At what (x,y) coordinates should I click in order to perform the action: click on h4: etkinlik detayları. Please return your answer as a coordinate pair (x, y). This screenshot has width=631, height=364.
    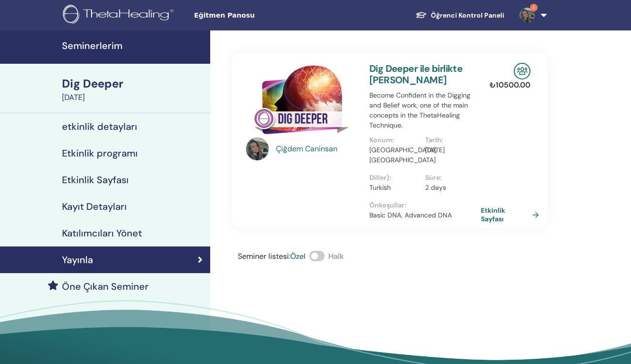
    Looking at the image, I should click on (100, 126).